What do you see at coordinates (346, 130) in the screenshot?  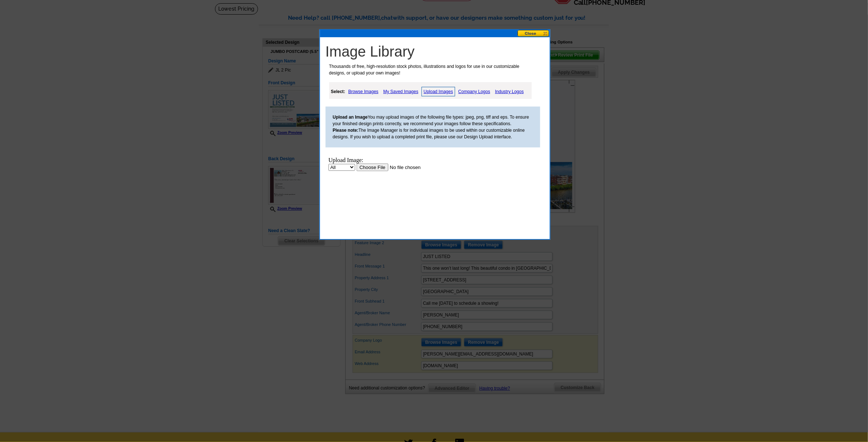 I see `b: Please note:` at bounding box center [346, 130].